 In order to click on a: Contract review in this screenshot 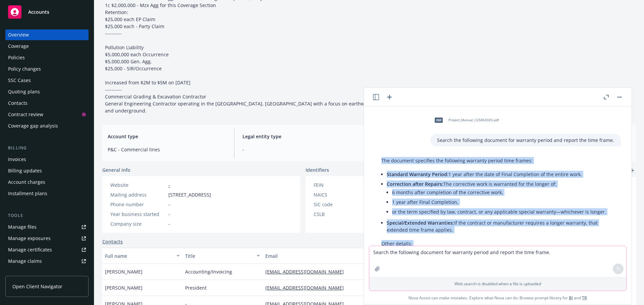, I will do `click(47, 115)`.